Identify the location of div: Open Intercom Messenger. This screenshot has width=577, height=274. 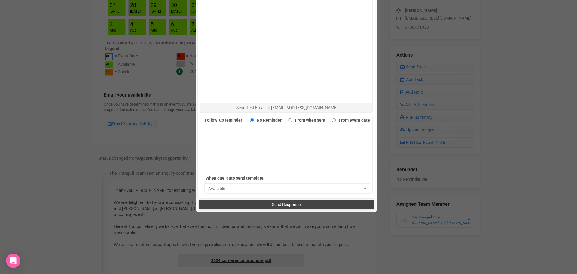
(13, 261).